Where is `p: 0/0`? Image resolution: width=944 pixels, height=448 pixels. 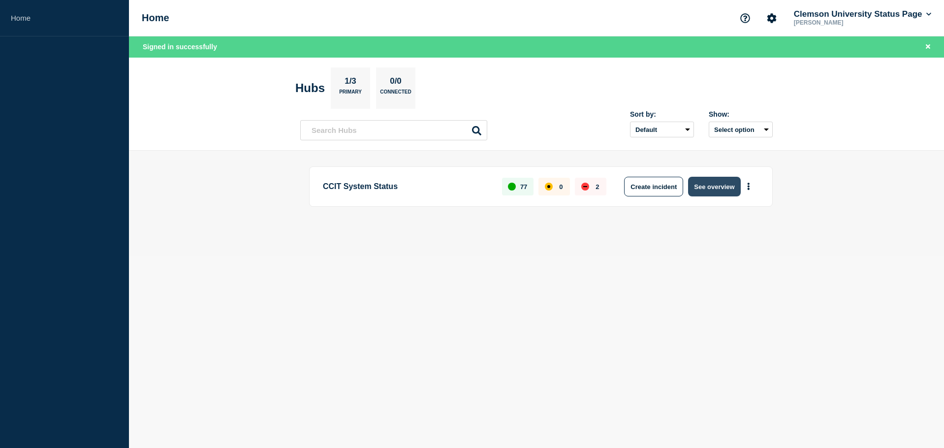
p: 0/0 is located at coordinates (396, 83).